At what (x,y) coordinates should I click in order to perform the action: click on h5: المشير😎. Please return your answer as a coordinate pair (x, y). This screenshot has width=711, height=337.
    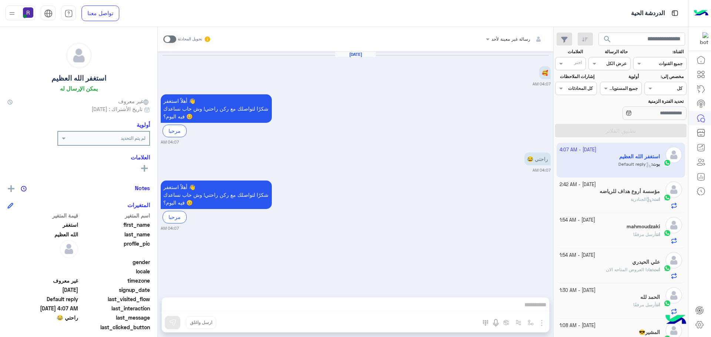
    Looking at the image, I should click on (649, 333).